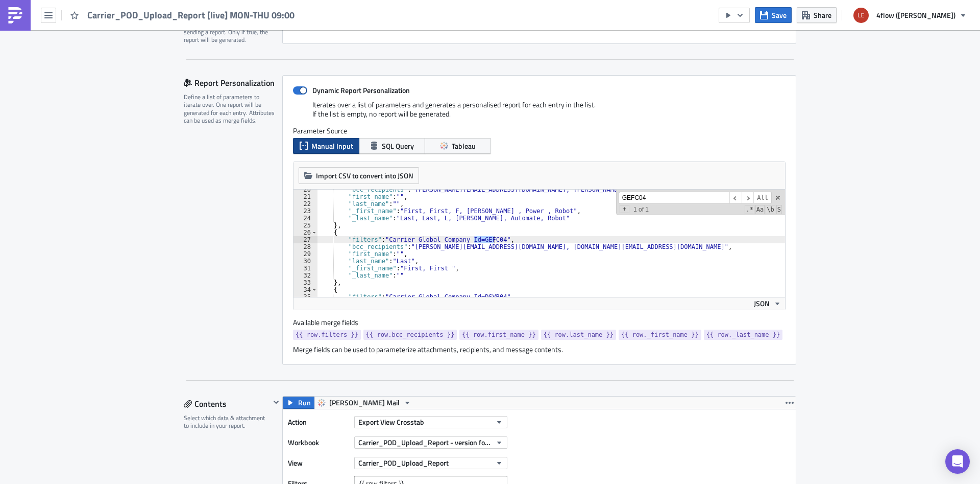 This screenshot has height=484, width=980. Describe the element at coordinates (305, 247) in the screenshot. I see `div: 28` at that location.